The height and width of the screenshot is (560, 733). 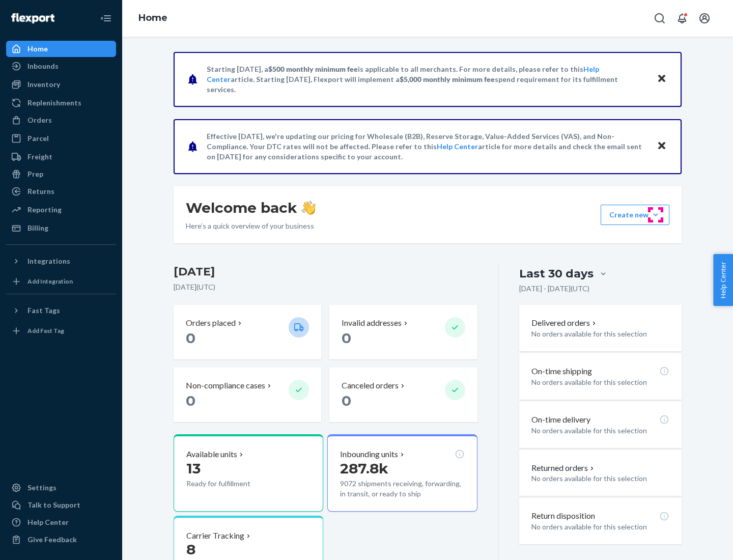 What do you see at coordinates (233, 483) in the screenshot?
I see `p: Ready for fulfillment` at bounding box center [233, 483].